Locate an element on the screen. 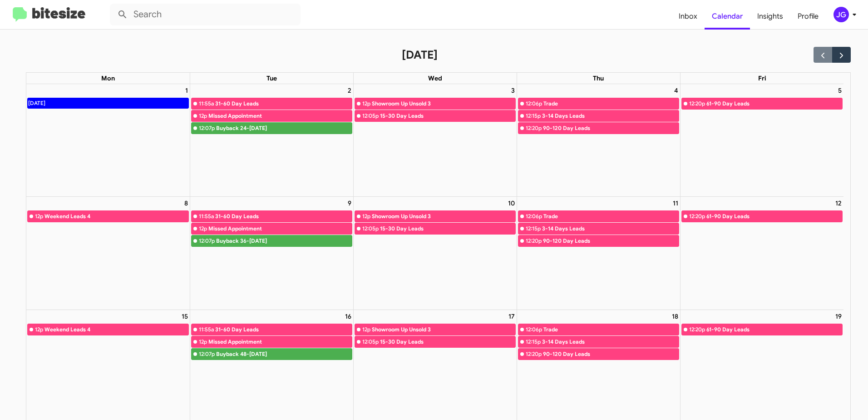  td: September 3, 2025 is located at coordinates (435, 140).